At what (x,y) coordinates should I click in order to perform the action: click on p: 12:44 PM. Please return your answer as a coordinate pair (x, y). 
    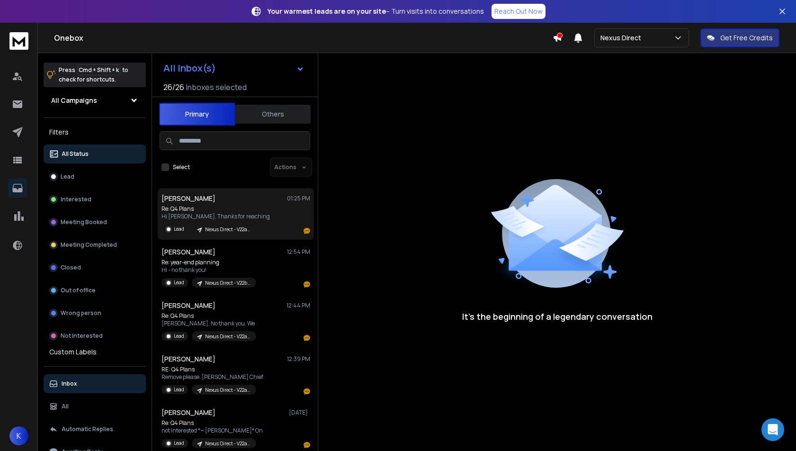
    Looking at the image, I should click on (298, 305).